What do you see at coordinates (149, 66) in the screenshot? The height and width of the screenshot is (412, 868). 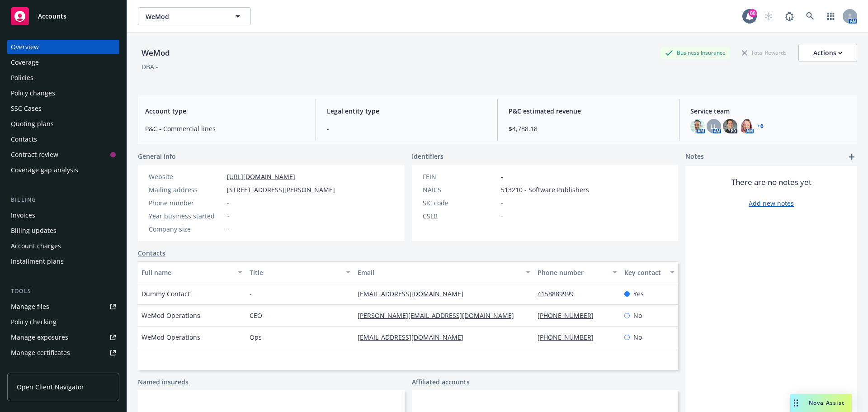 I see `div: DBA: -` at bounding box center [149, 66].